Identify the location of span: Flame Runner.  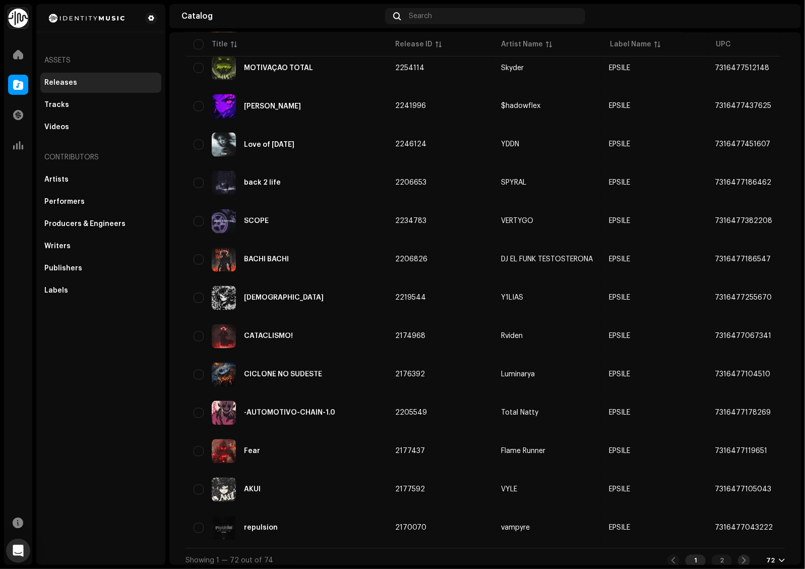
(547, 451).